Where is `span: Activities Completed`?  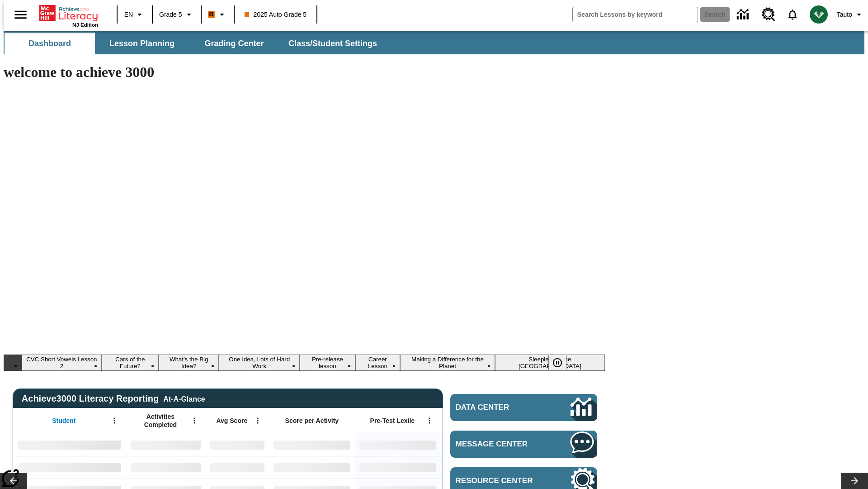 span: Activities Completed is located at coordinates (161, 420).